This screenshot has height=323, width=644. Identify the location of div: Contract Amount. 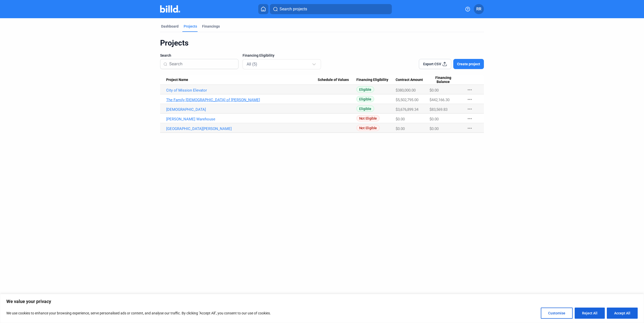
(412, 80).